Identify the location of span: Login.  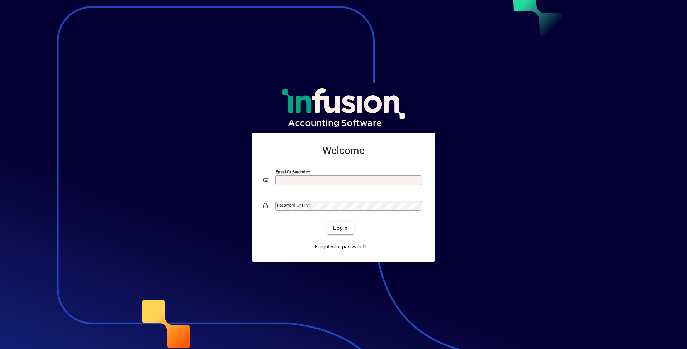
(340, 228).